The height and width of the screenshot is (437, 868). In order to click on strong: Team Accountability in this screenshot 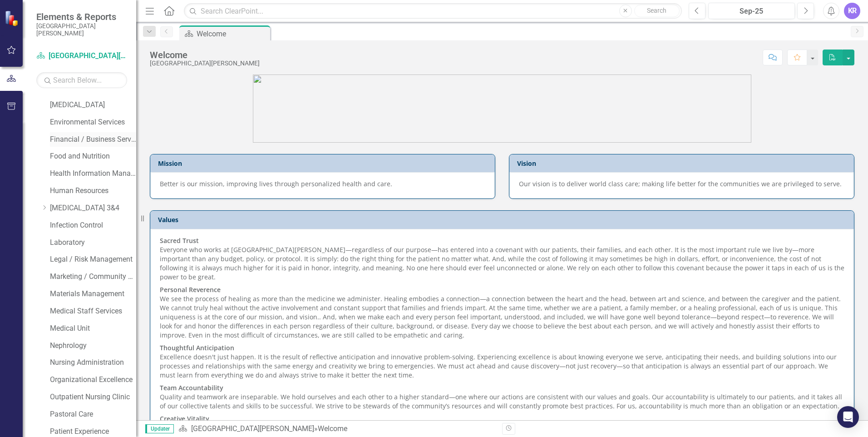, I will do `click(191, 388)`.